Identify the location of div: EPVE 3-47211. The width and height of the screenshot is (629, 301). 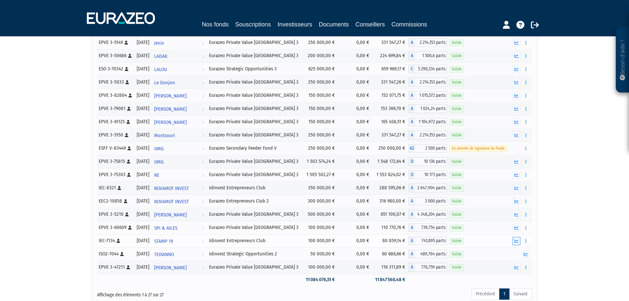
(116, 267).